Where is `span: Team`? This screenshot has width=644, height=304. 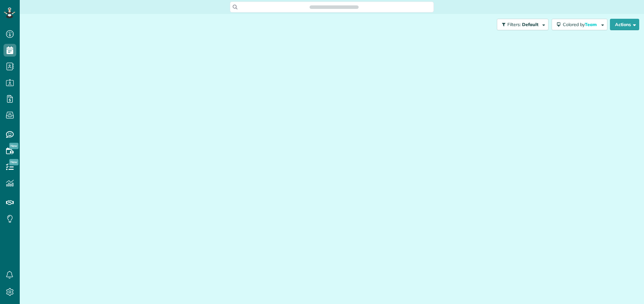 span: Team is located at coordinates (591, 24).